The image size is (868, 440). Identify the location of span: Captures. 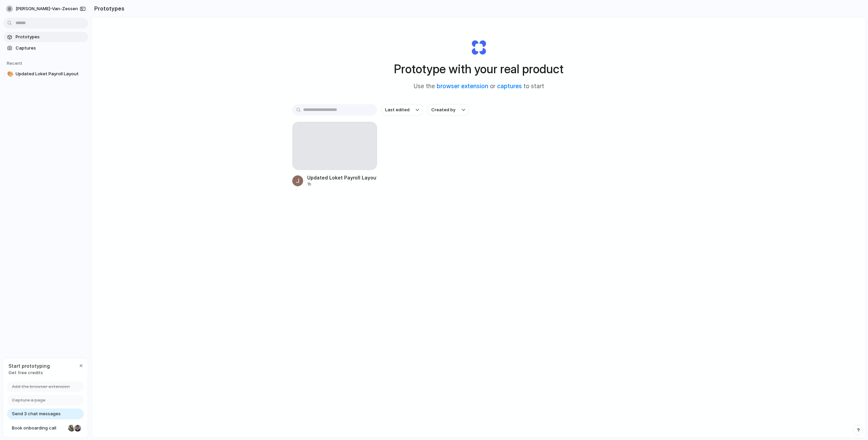
(51, 48).